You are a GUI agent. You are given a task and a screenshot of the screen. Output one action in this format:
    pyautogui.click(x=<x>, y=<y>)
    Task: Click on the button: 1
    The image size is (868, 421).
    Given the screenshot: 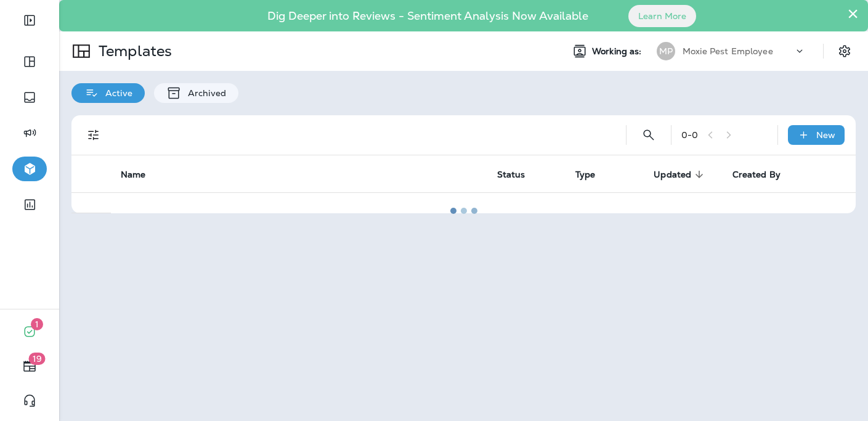 What is the action you would take?
    pyautogui.click(x=29, y=332)
    